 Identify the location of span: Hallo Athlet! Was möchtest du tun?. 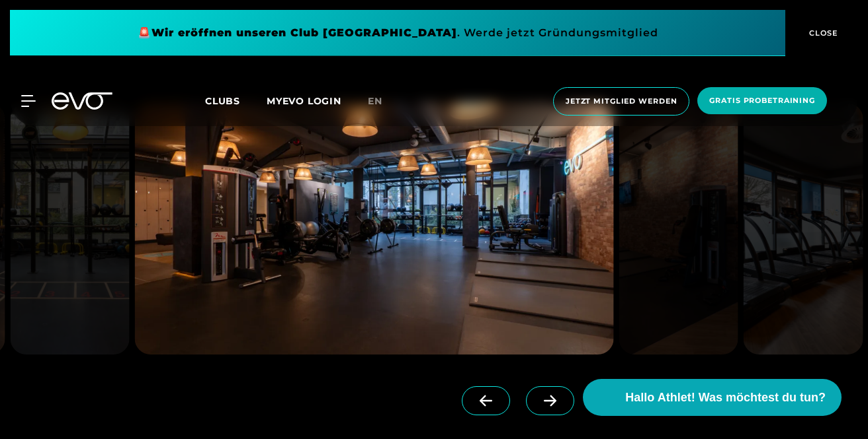
(725, 398).